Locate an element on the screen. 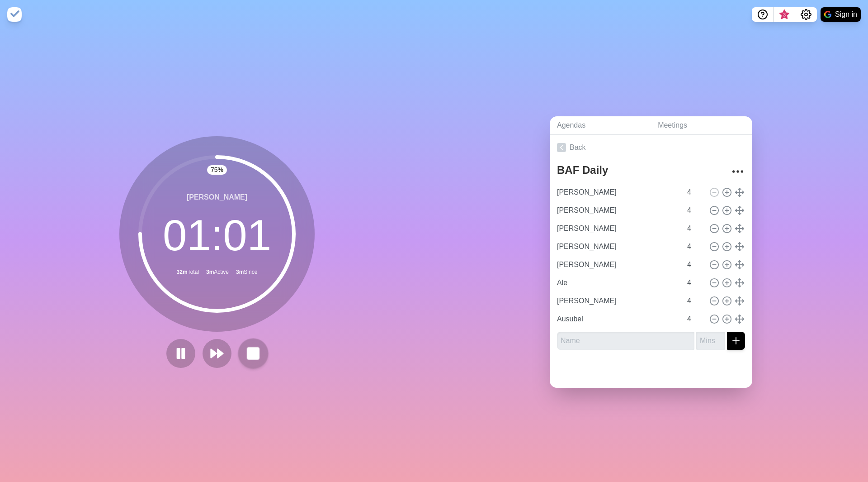 This screenshot has height=482, width=868. img: timeblocks logo is located at coordinates (14, 14).